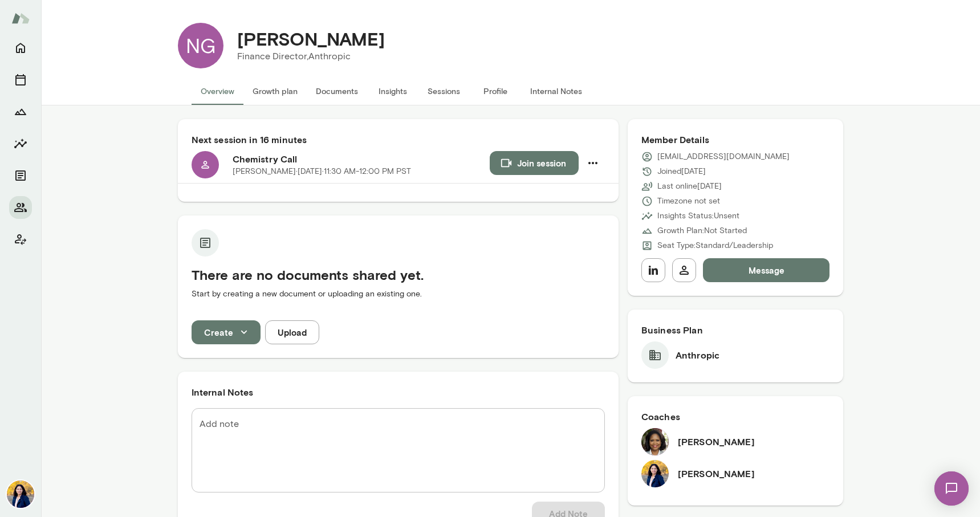  What do you see at coordinates (361, 159) in the screenshot?
I see `h6: Chemistry Call` at bounding box center [361, 159].